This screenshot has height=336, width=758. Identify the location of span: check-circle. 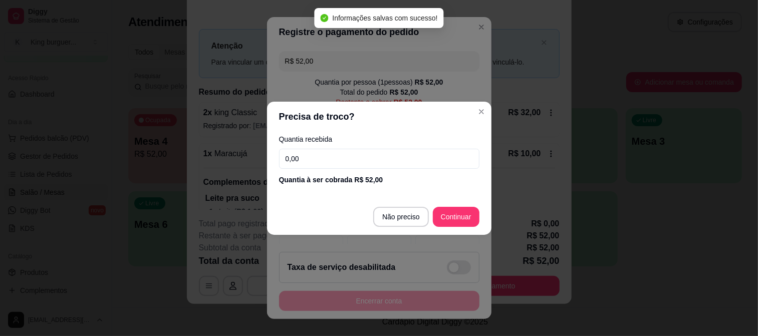
(324, 18).